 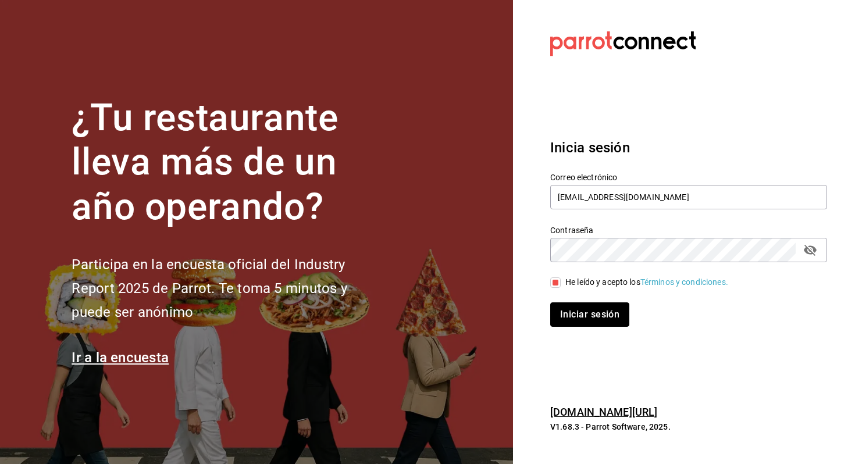 What do you see at coordinates (590, 315) in the screenshot?
I see `button: Iniciar sesión` at bounding box center [590, 315].